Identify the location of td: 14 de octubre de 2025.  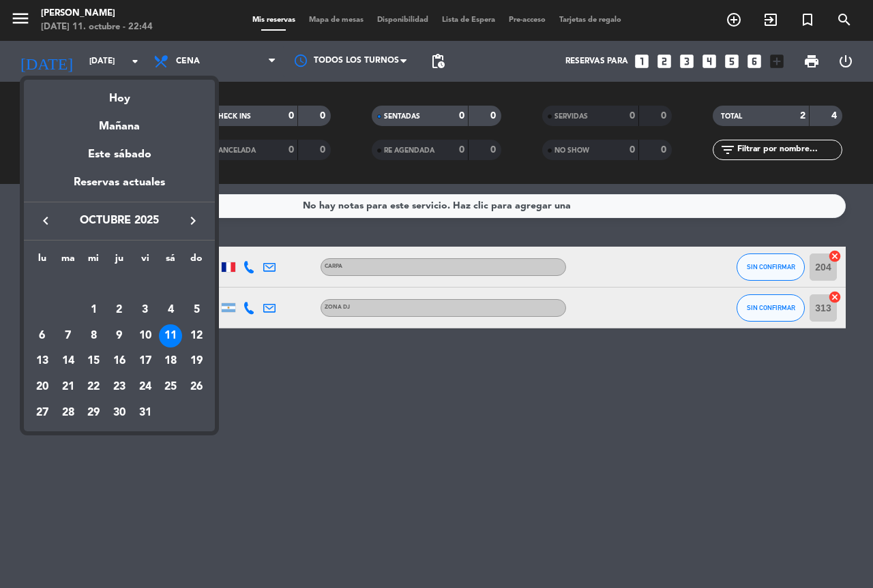
(68, 361).